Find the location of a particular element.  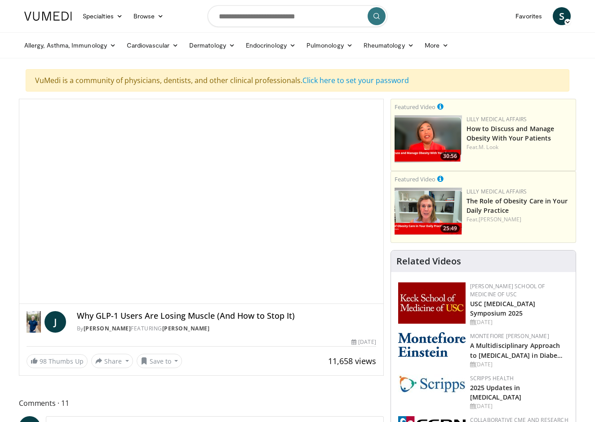

a: Rheumatology is located at coordinates (388, 45).